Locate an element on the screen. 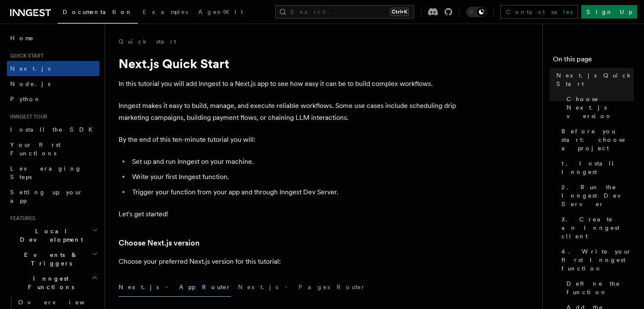  button: Toggle dark mode is located at coordinates (476, 12).